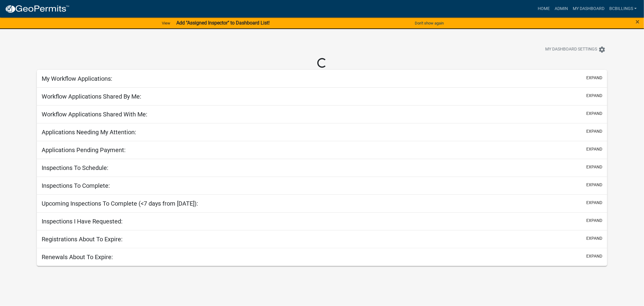 Image resolution: width=644 pixels, height=306 pixels. I want to click on h5: Inspections I Have Requested:, so click(82, 222).